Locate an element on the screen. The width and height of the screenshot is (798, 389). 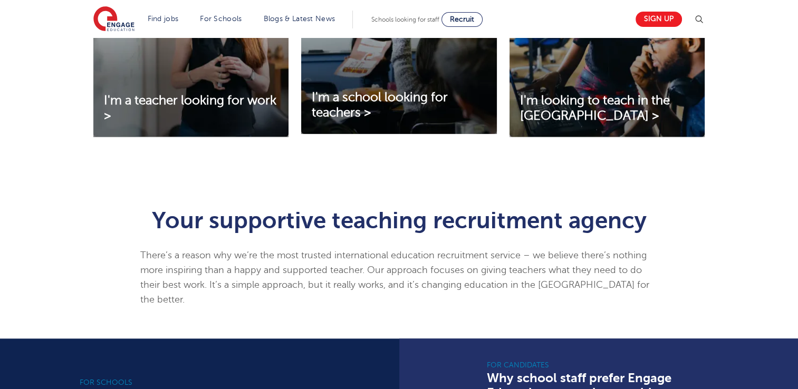
a: For Schools is located at coordinates (220, 18).